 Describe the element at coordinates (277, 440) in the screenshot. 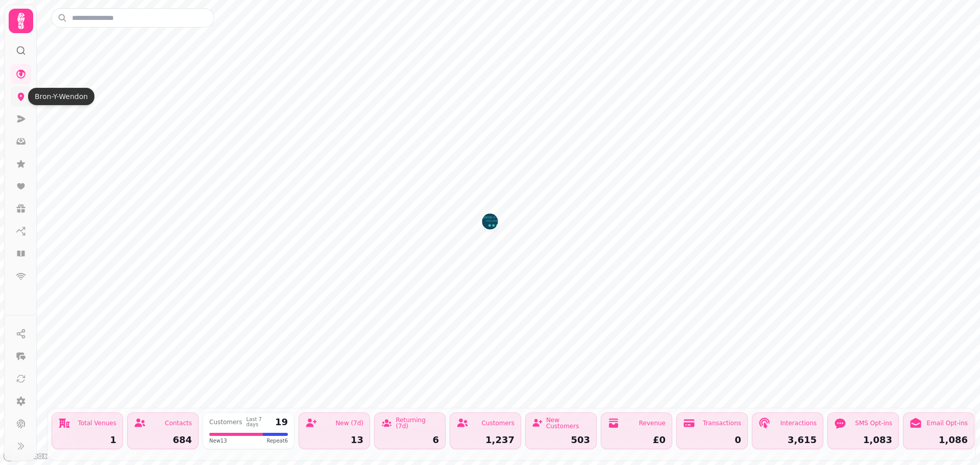

I see `span: Repeat 6` at that location.